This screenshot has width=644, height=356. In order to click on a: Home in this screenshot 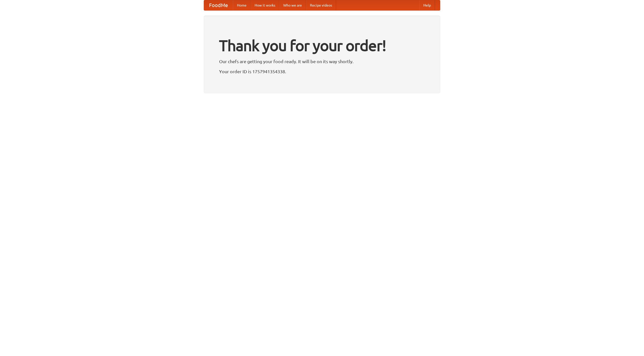, I will do `click(242, 6)`.